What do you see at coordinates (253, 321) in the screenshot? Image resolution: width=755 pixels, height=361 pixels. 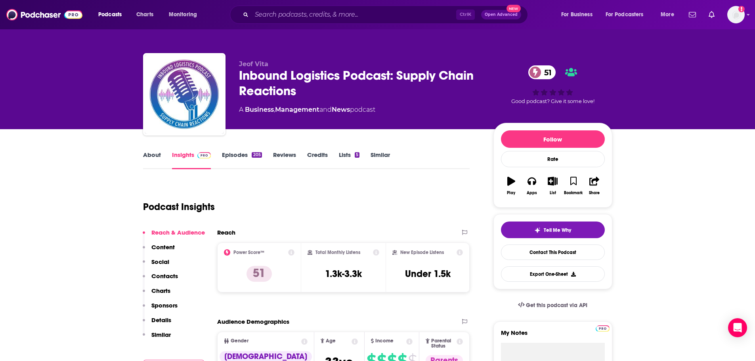 I see `h2: Audience Demographics` at bounding box center [253, 321].